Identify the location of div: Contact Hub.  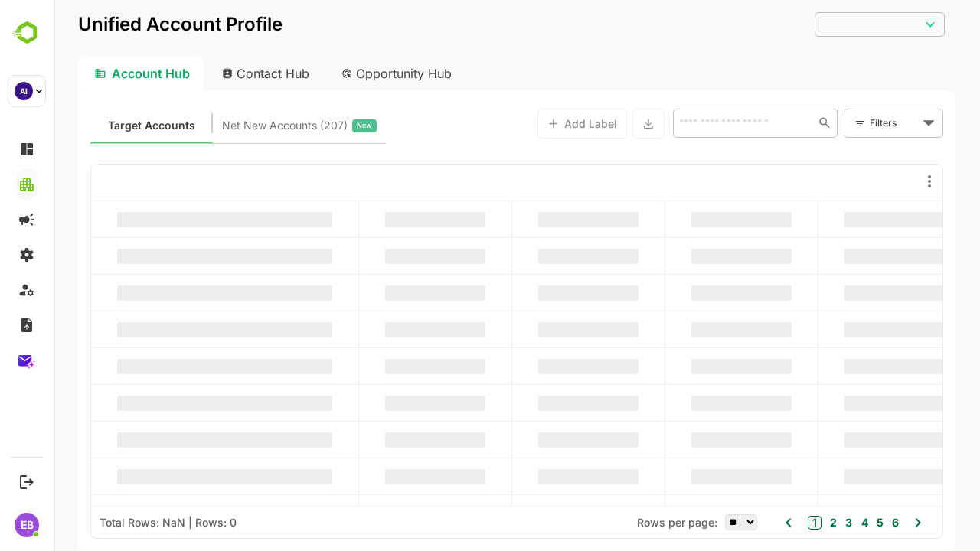
(213, 73).